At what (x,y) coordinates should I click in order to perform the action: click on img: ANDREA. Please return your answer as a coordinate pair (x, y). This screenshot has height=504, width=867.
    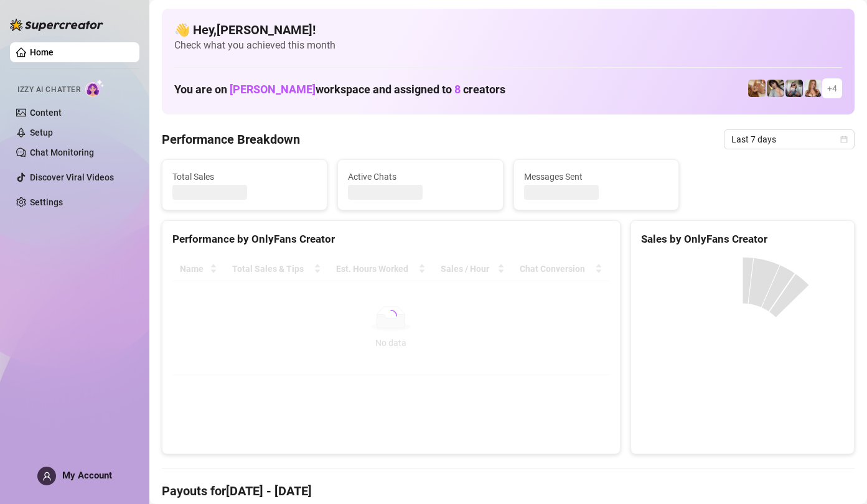
    Looking at the image, I should click on (794, 88).